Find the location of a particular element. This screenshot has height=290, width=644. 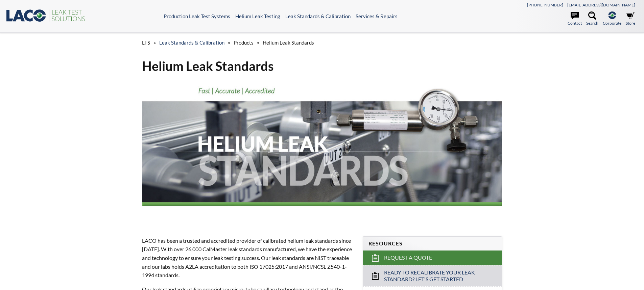

a: Services & Repairs is located at coordinates (377, 16).